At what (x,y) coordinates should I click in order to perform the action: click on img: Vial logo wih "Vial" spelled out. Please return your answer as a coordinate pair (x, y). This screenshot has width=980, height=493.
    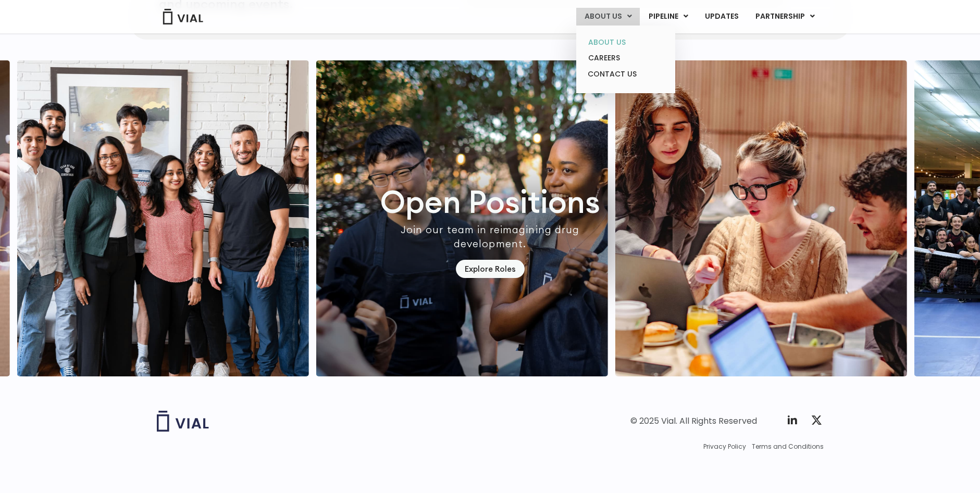
    Looking at the image, I should click on (183, 422).